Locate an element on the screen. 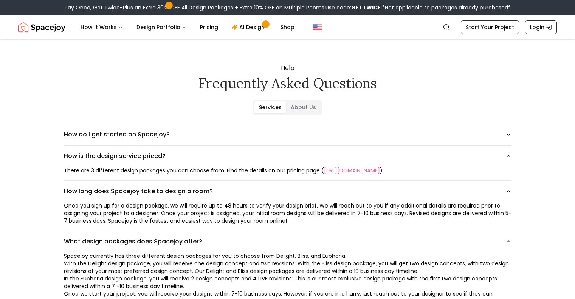  p: In the Euphoria design package, you will receive 2 design concepts and 4 LIVE revisions. This is ... is located at coordinates (287, 282).